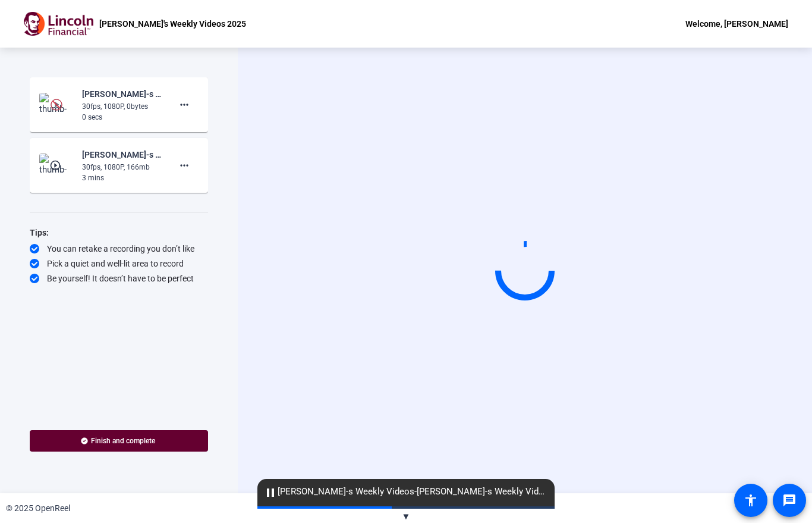 Image resolution: width=812 pixels, height=523 pixels. Describe the element at coordinates (56, 105) in the screenshot. I see `img: Preview is unavailable` at that location.